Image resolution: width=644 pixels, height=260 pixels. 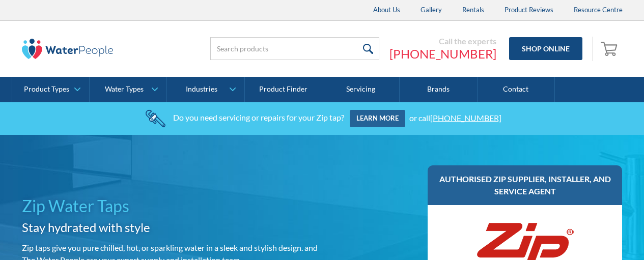 What do you see at coordinates (516, 90) in the screenshot?
I see `a: Contact` at bounding box center [516, 90].